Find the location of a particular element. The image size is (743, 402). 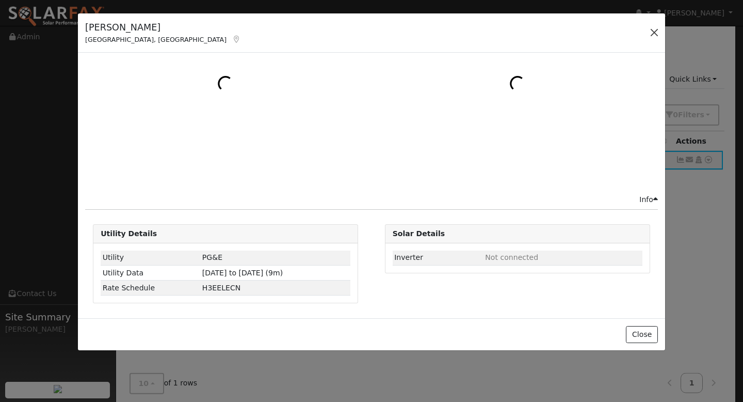

strong: Solar Details is located at coordinates (419, 233).